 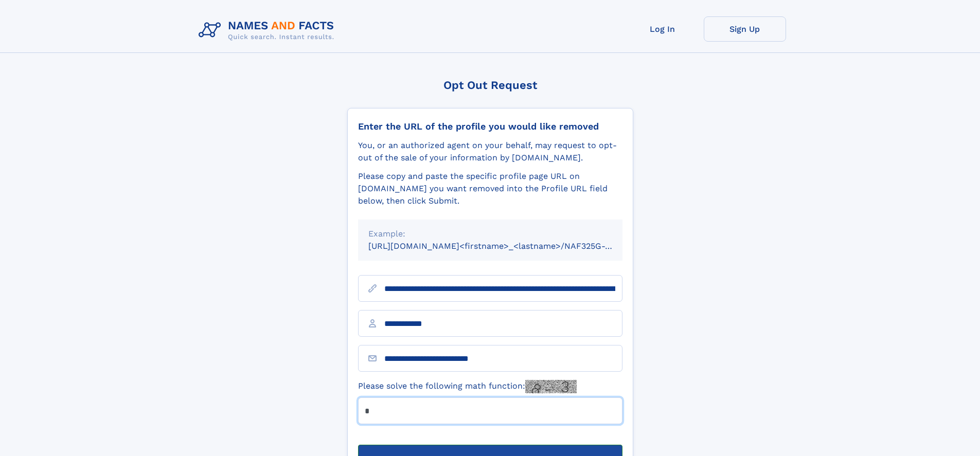 What do you see at coordinates (490, 234) in the screenshot?
I see `div: Example:` at bounding box center [490, 234].